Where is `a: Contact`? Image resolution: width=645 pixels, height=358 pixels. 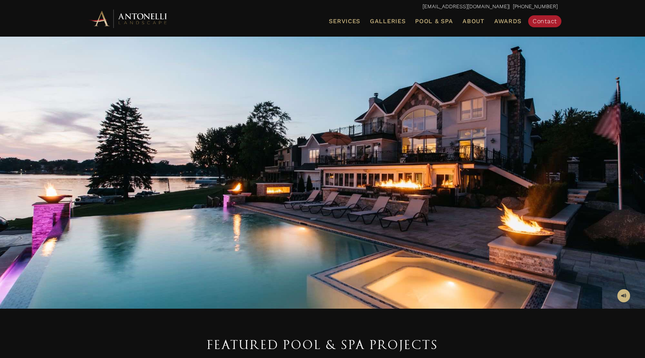
a: Contact is located at coordinates (545, 21).